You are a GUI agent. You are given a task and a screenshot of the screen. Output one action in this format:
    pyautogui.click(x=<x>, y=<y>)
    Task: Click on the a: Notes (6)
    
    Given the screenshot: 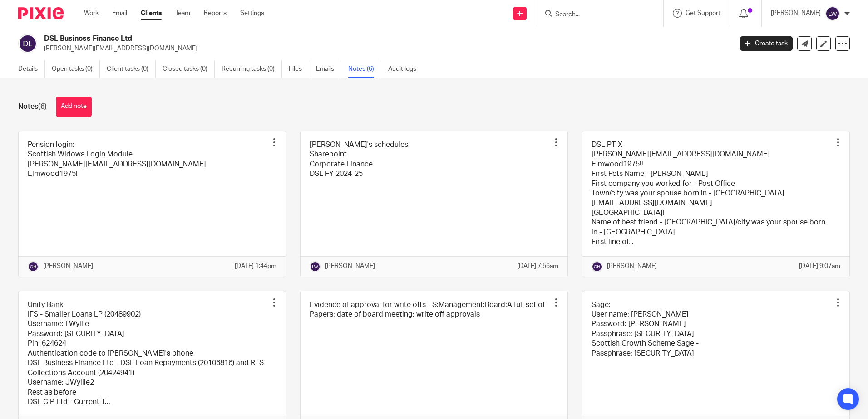 What is the action you would take?
    pyautogui.click(x=365, y=69)
    